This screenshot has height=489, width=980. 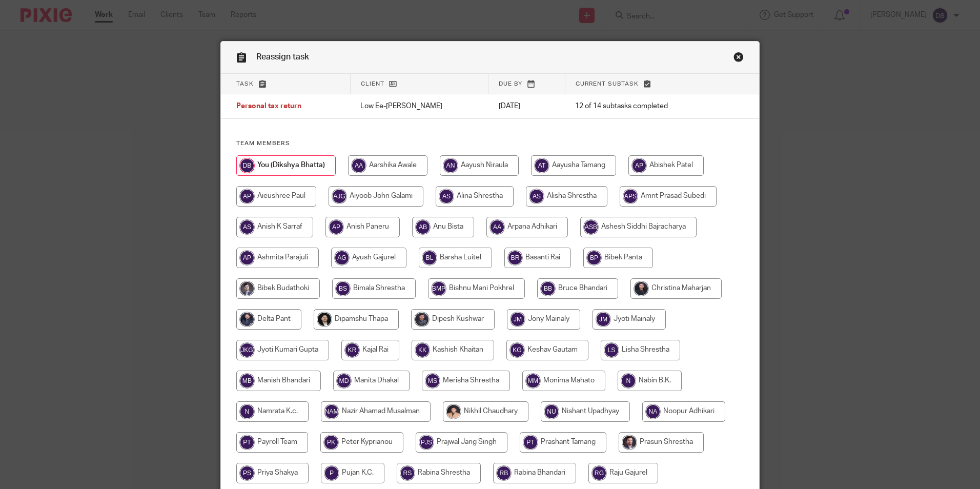 I want to click on span: Current subtask, so click(x=607, y=83).